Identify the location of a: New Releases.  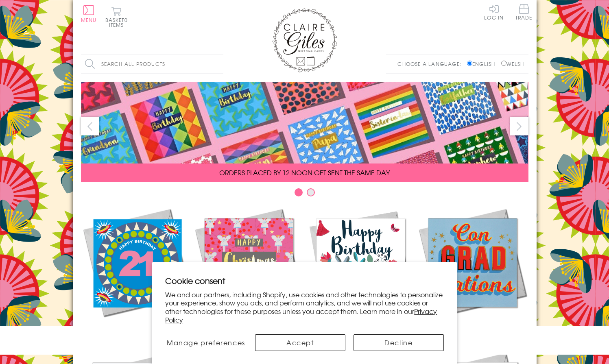
(136, 270).